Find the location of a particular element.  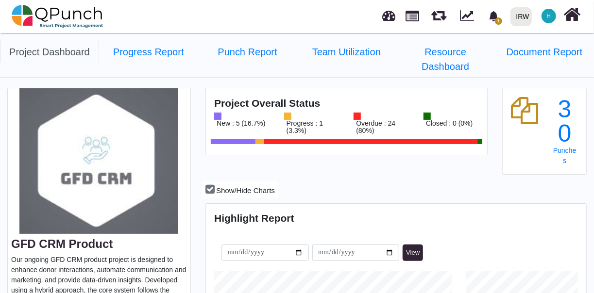

div: IRW is located at coordinates (522, 17).